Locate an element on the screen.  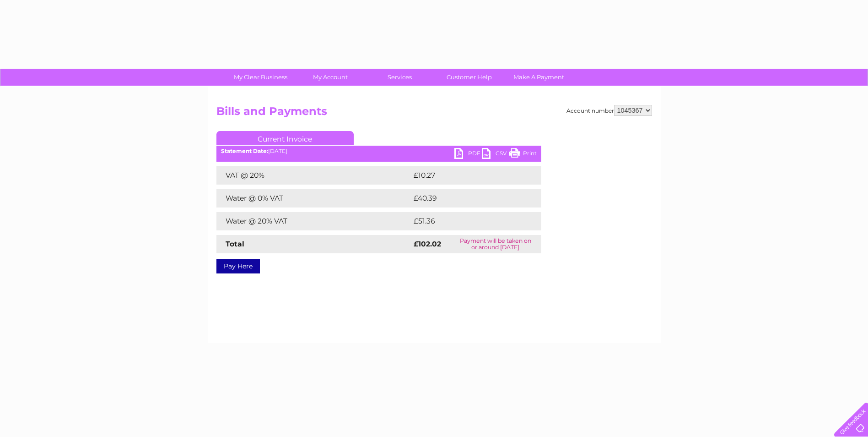
strong: Total is located at coordinates (234, 243).